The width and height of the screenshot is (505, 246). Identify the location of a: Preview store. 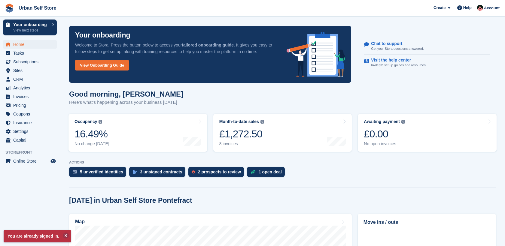
(53, 161).